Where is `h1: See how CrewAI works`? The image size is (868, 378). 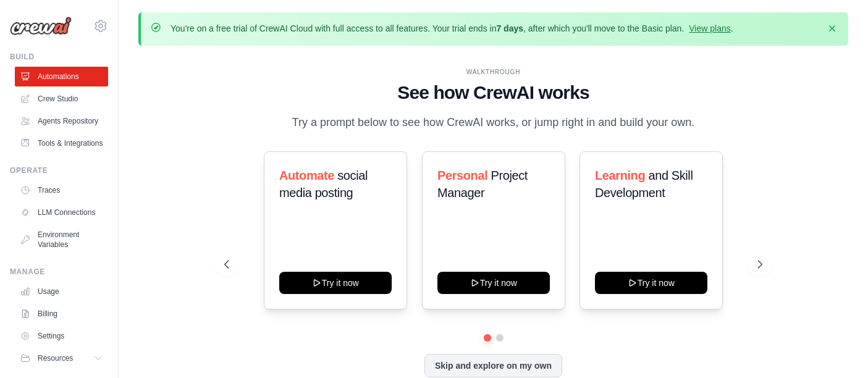 h1: See how CrewAI works is located at coordinates (493, 93).